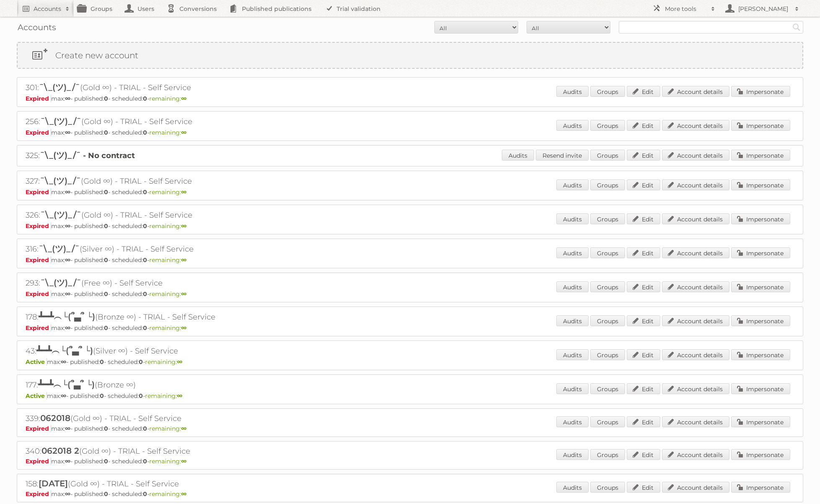 This screenshot has width=820, height=504. Describe the element at coordinates (109, 156) in the screenshot. I see `strong: - No contract` at that location.